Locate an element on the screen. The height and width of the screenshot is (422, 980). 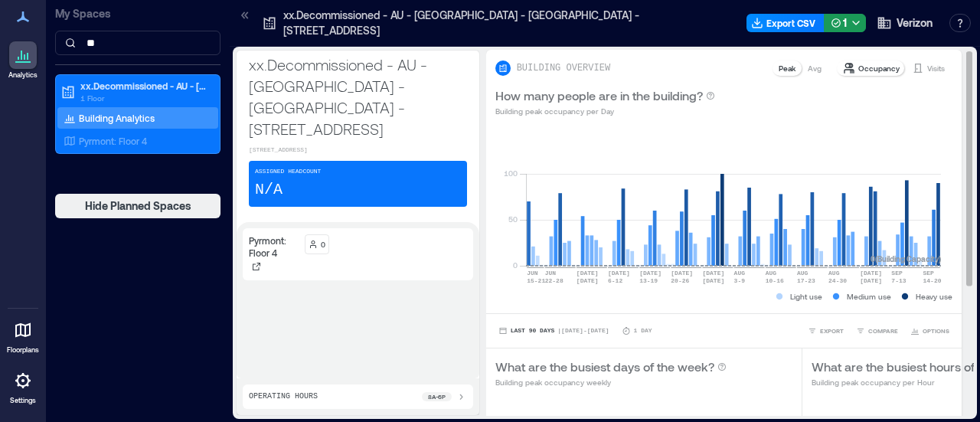
text: 3-9 is located at coordinates (739, 281).